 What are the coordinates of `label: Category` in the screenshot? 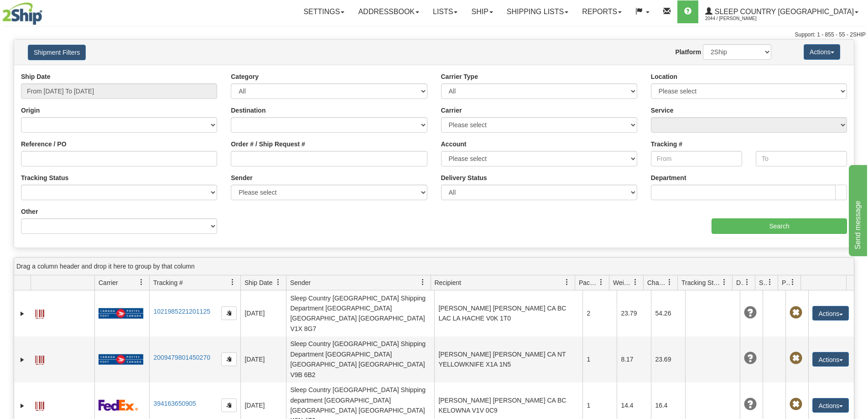 It's located at (245, 76).